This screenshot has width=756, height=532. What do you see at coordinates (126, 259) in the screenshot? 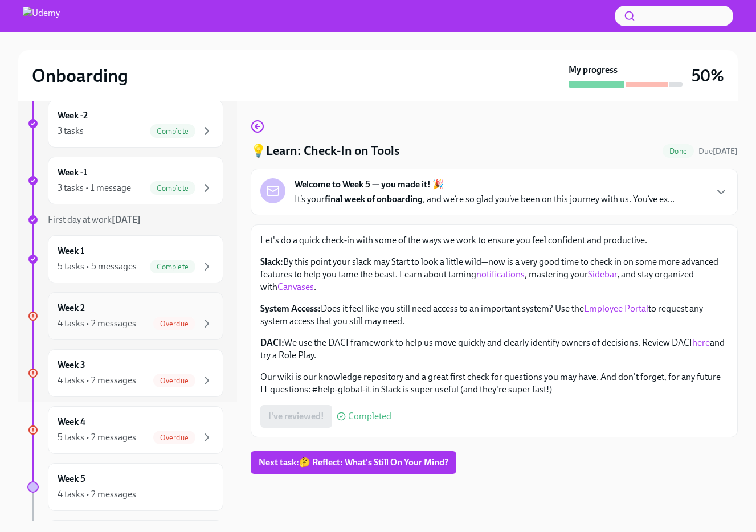
I see `a: Week 15 tasks • 5 messagesComplete` at bounding box center [126, 259].